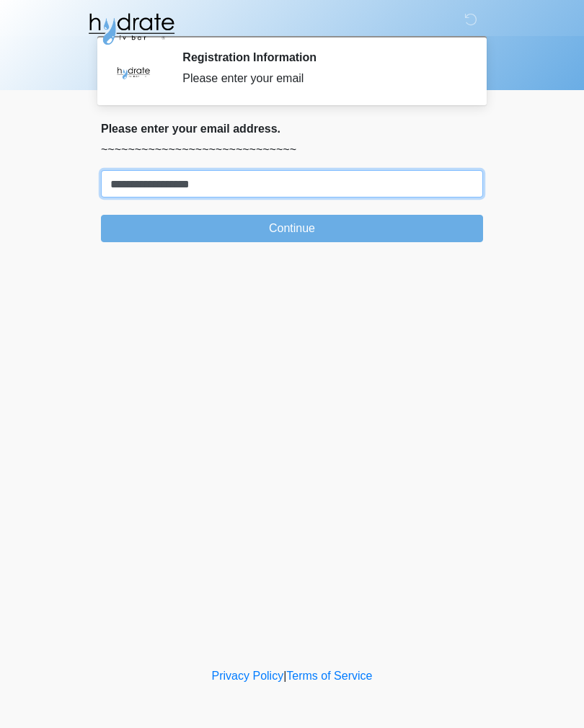  What do you see at coordinates (134, 72) in the screenshot?
I see `img: Agent Avatar` at bounding box center [134, 72].